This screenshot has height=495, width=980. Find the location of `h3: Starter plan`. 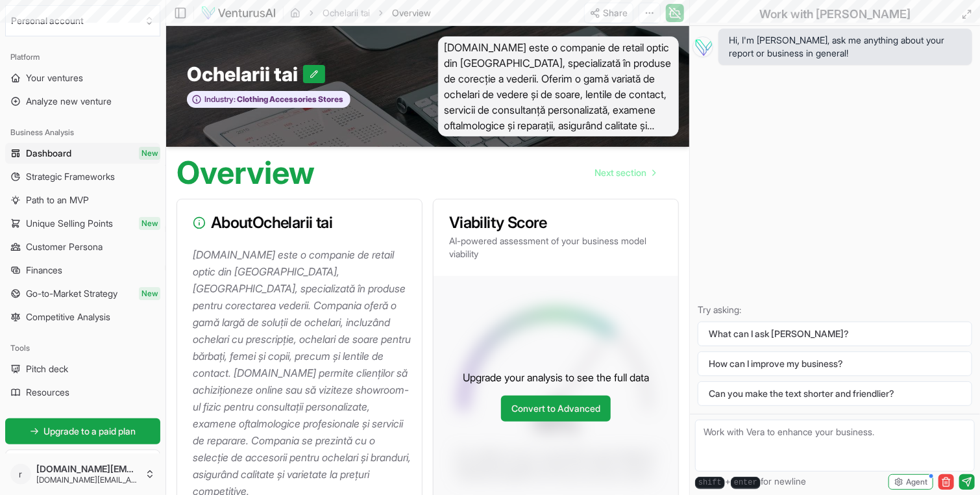

h3: Starter plan is located at coordinates (82, 459).